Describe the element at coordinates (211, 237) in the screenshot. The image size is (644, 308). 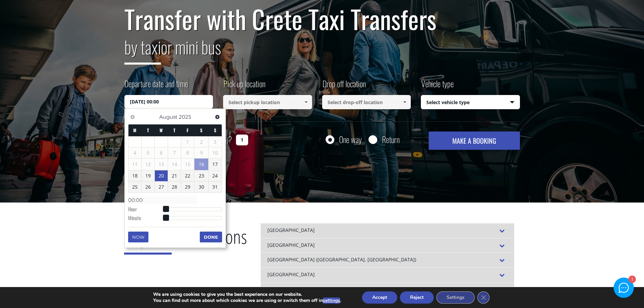
I see `button: Done` at that location.